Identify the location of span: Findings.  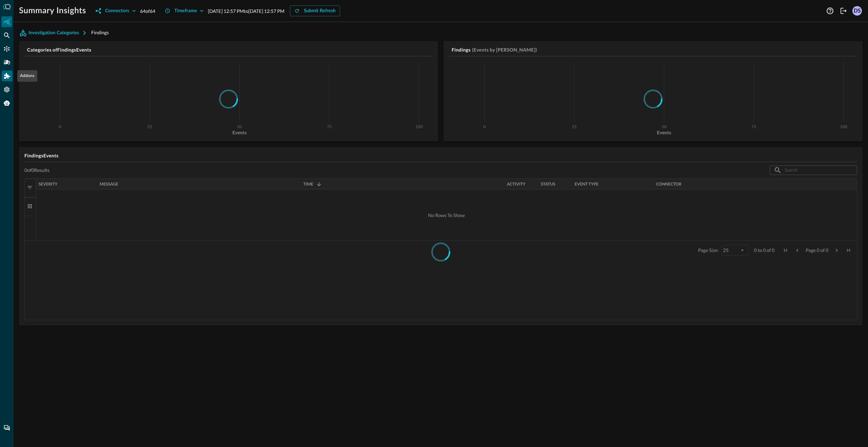
(100, 33).